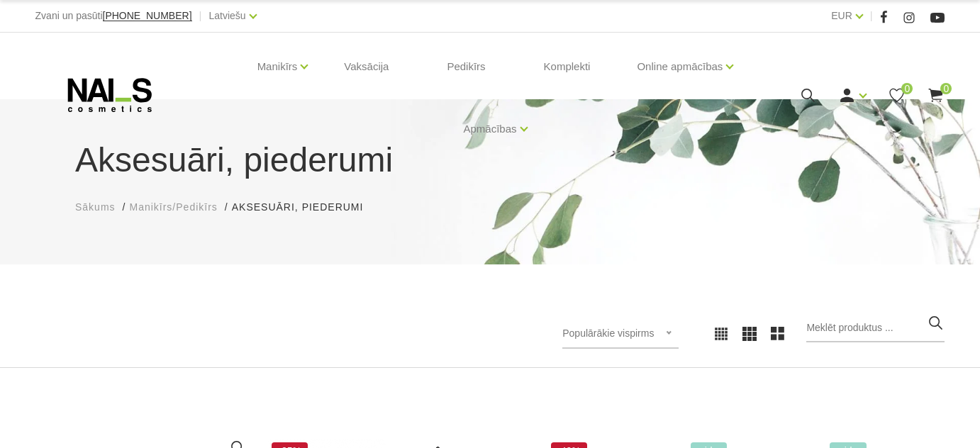 This screenshot has width=980, height=448. I want to click on a: Vaksācija, so click(366, 66).